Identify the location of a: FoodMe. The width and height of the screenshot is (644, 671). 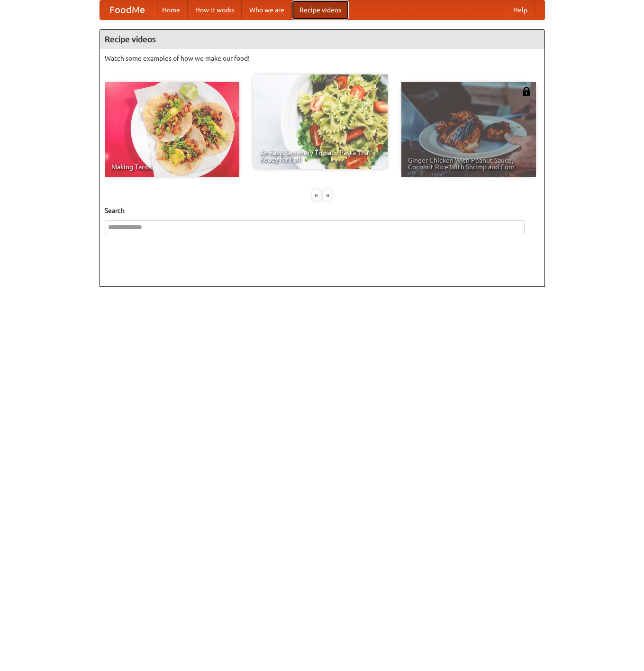
(127, 10).